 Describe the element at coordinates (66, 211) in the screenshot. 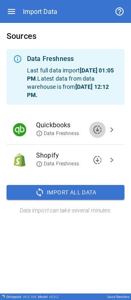

I see `h6: Data import can take several minutes.` at that location.